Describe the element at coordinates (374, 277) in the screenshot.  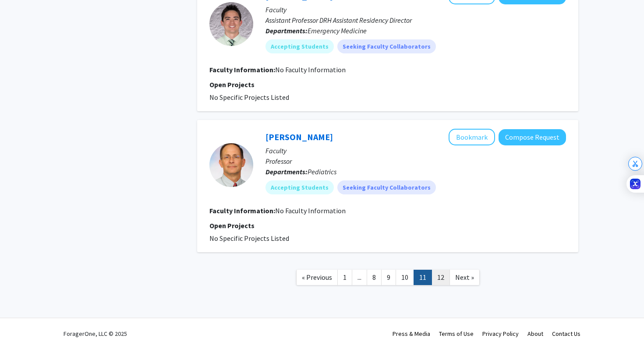
I see `a: 8` at that location.